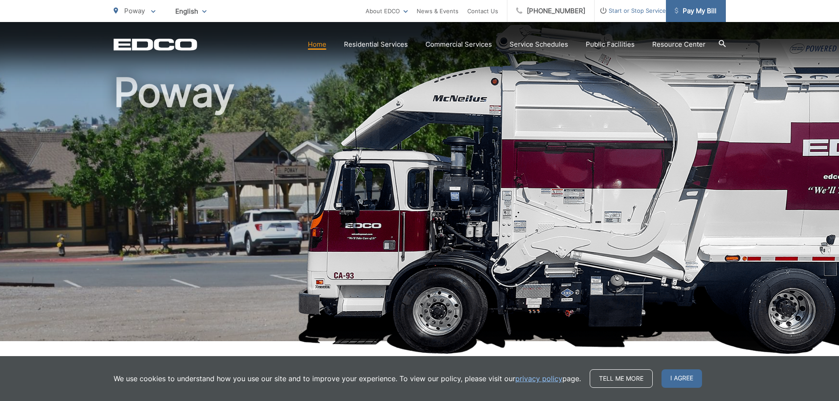  Describe the element at coordinates (437, 11) in the screenshot. I see `a: News & Events` at that location.